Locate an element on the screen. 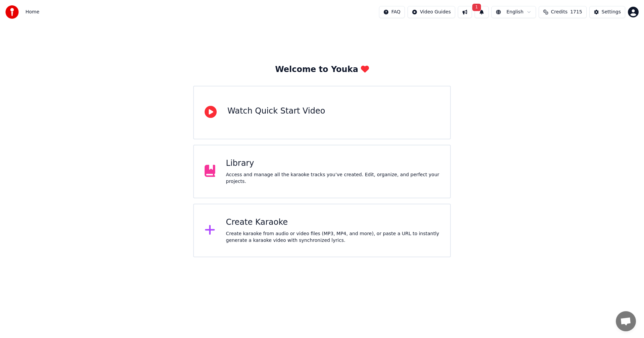 The height and width of the screenshot is (338, 644). span: 1715 is located at coordinates (576, 12).